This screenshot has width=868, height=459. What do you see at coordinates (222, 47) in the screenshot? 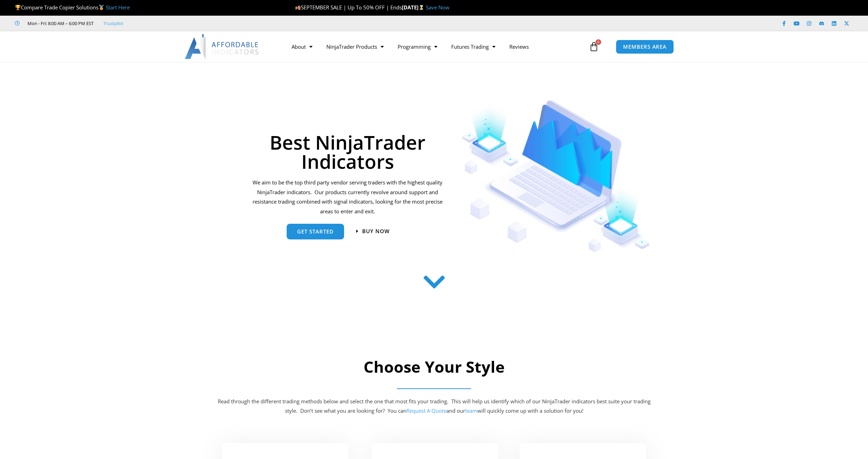
I see `img: LogoAI | Affordable Indicators – NinjaTrader` at bounding box center [222, 47].